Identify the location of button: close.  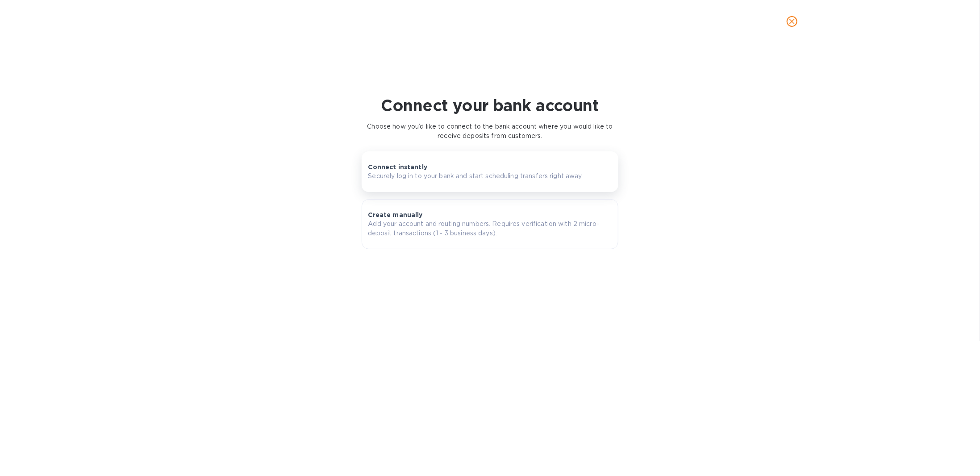
(792, 22).